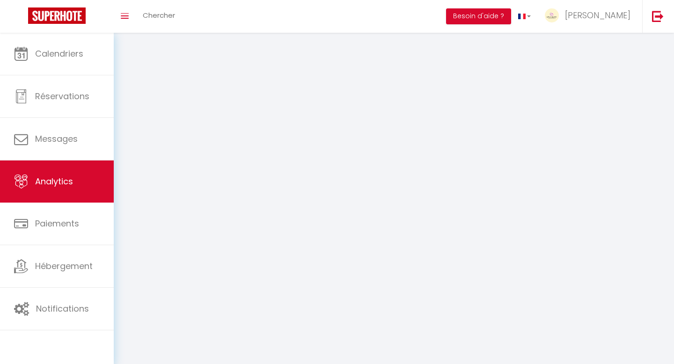 The image size is (674, 364). What do you see at coordinates (478, 16) in the screenshot?
I see `button: Besoin d'aide ?` at bounding box center [478, 16].